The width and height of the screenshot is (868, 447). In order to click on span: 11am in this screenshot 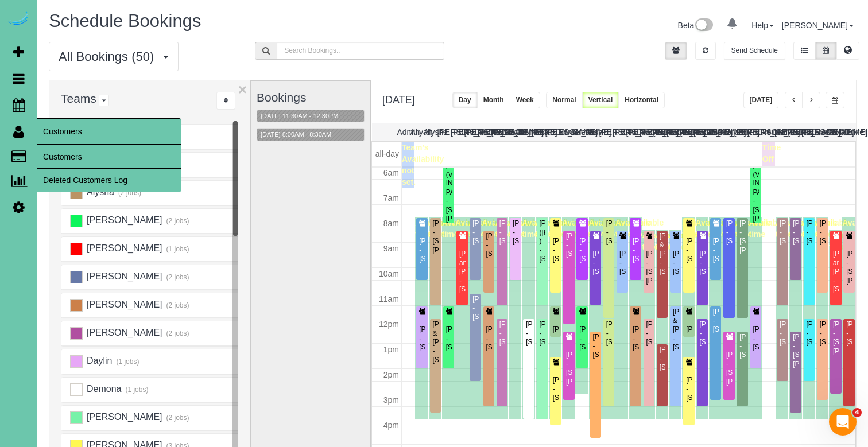, I will do `click(388, 299)`.